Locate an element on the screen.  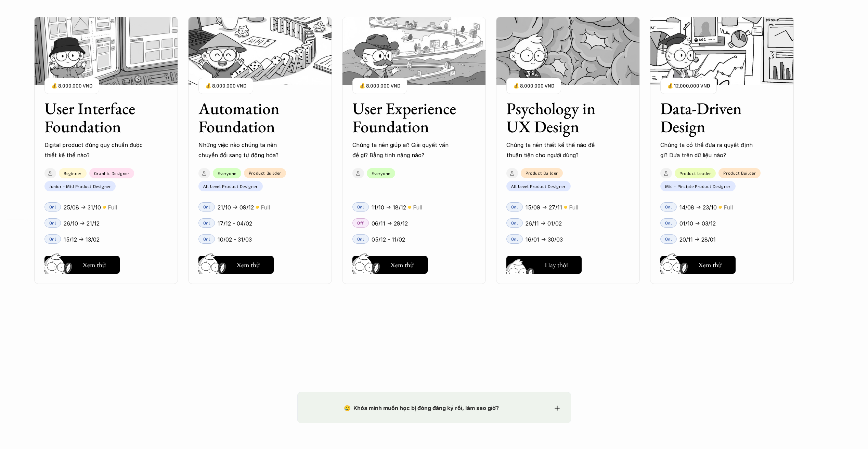
p: 06/11 -> 29/12 is located at coordinates (390, 223).